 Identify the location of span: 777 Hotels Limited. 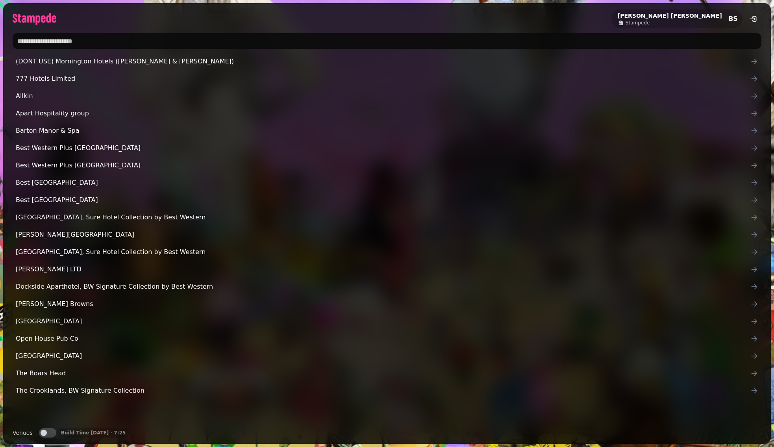
(383, 79).